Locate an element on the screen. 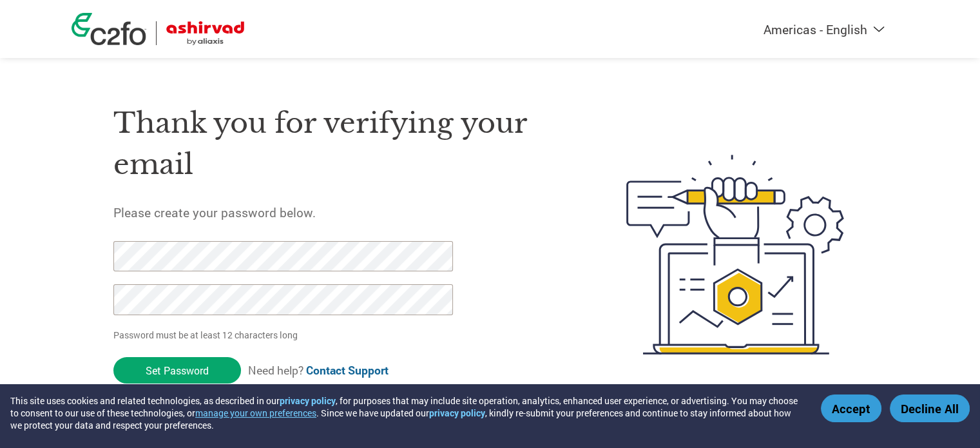  img: Ashirvad is located at coordinates (206, 32).